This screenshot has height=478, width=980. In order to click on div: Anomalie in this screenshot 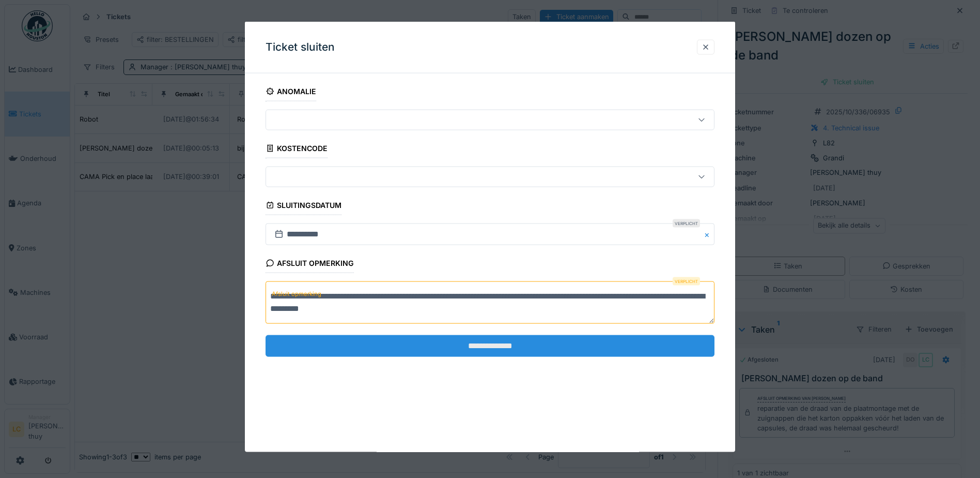, I will do `click(291, 92)`.